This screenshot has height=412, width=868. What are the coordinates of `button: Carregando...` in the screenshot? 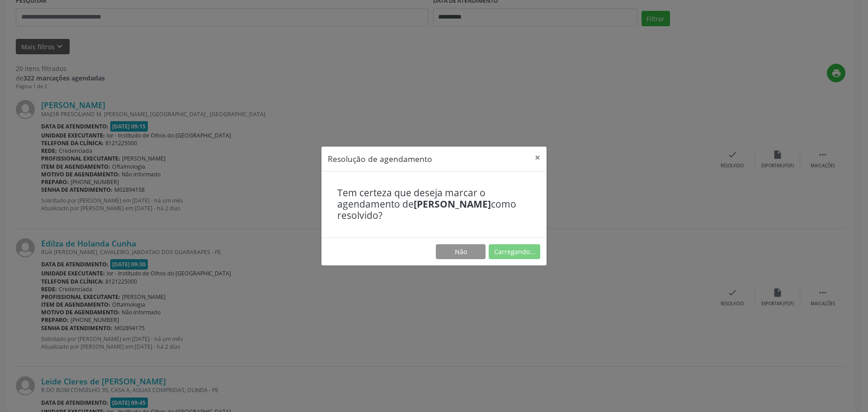 It's located at (514, 252).